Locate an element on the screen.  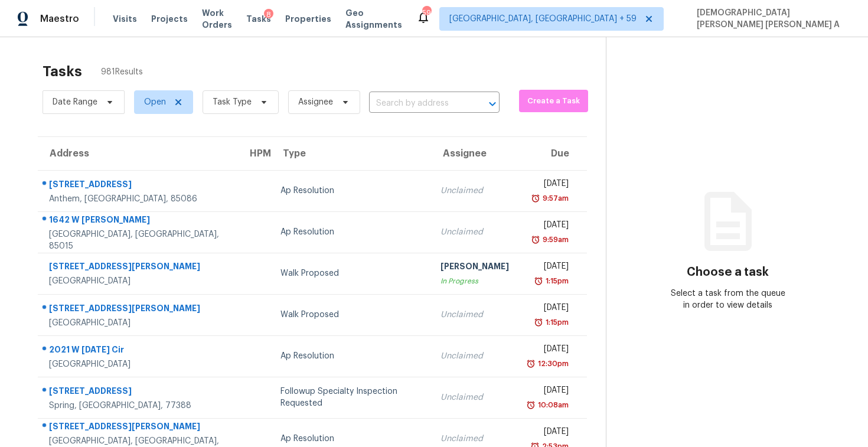
span: Assignee is located at coordinates (315, 102).